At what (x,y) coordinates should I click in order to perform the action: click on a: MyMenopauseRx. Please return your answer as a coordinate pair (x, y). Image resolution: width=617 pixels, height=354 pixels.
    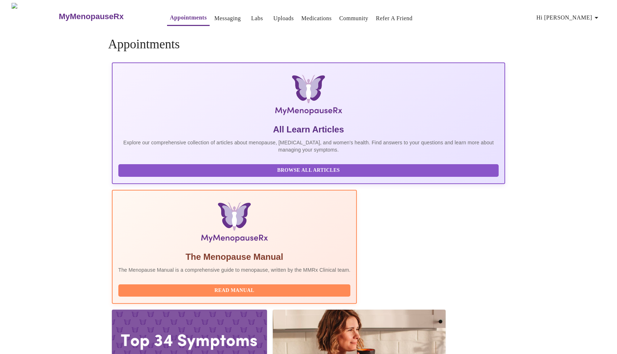
    Looking at the image, I should click on (105, 17).